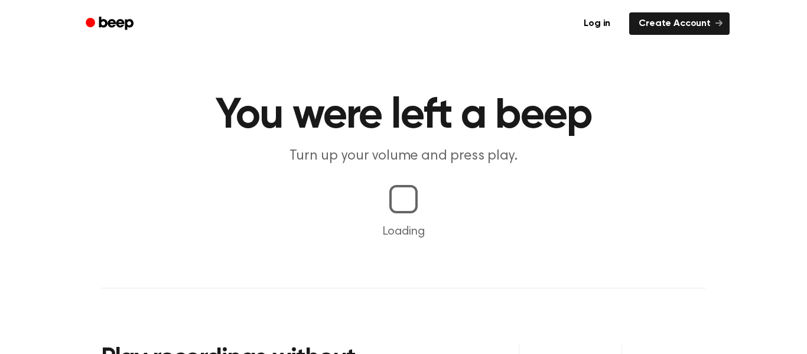  I want to click on p: Loading, so click(404, 232).